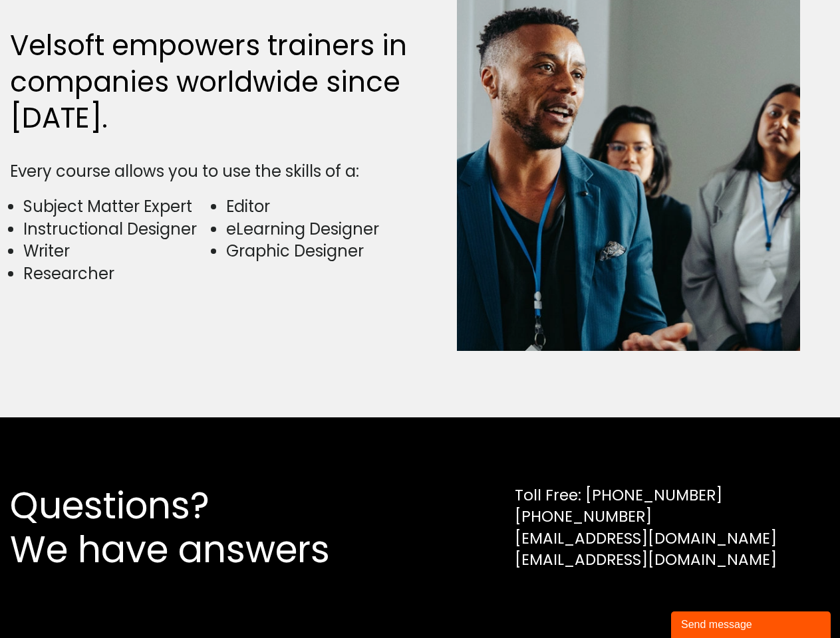  I want to click on li: Editor, so click(320, 207).